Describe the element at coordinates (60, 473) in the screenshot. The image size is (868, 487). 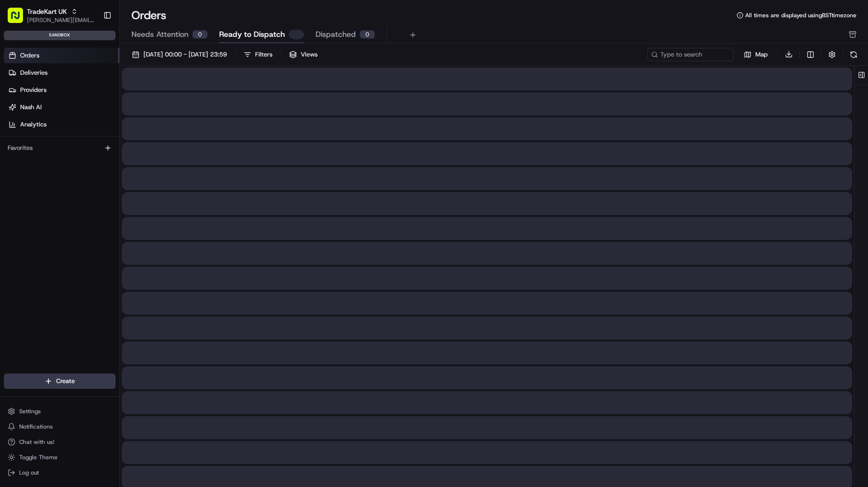
I see `button: Log out` at that location.